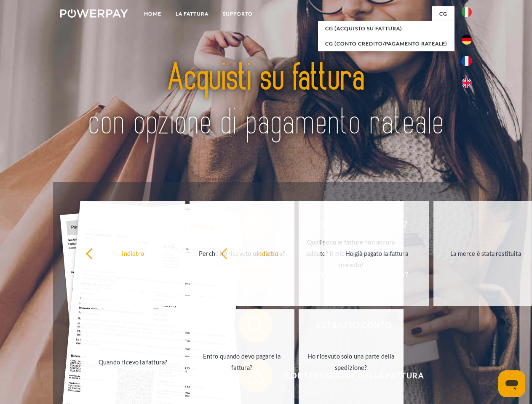 The image size is (532, 404). I want to click on div: Ho ricevuto solo una parte della spedizione?, so click(351, 362).